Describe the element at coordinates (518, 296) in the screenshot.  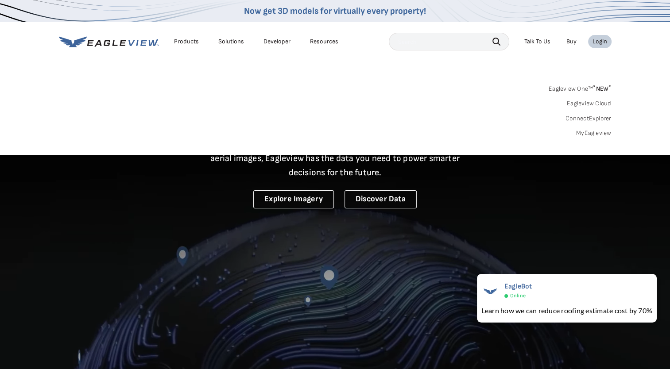
I see `span: Online` at that location.